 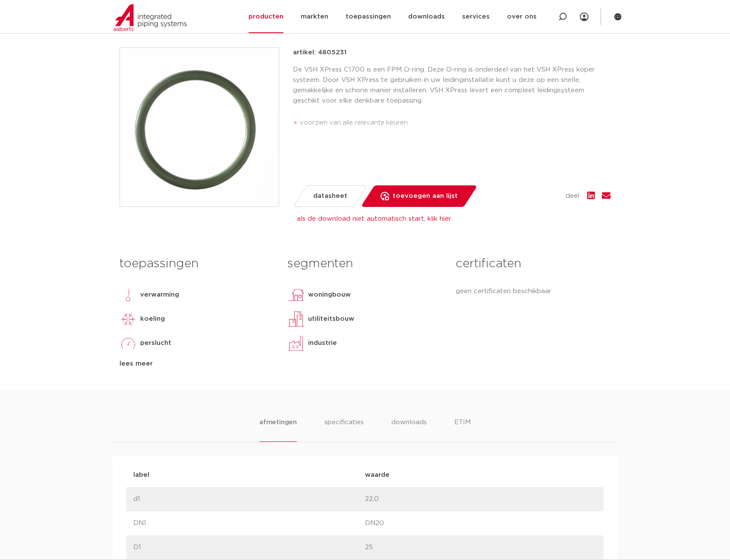 What do you see at coordinates (296, 319) in the screenshot?
I see `img: utiliteitsbouw` at bounding box center [296, 319].